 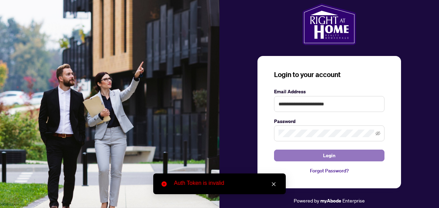 I want to click on img: ma-logo, so click(x=329, y=24).